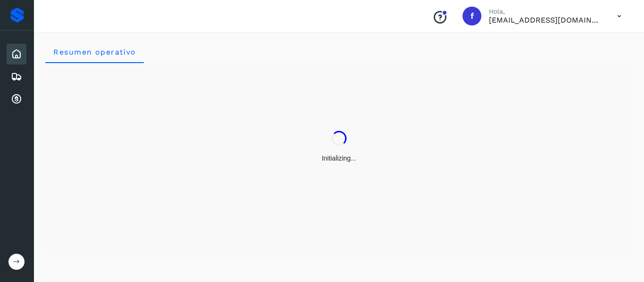  Describe the element at coordinates (545, 20) in the screenshot. I see `p: finanzastransportesperez@gmail.com` at that location.